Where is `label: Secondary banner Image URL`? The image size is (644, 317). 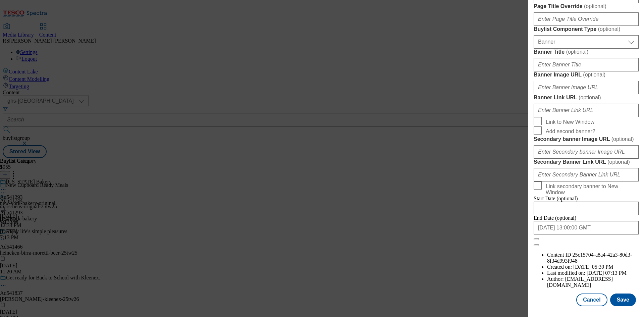
label: Secondary banner Image URL is located at coordinates (586, 139).